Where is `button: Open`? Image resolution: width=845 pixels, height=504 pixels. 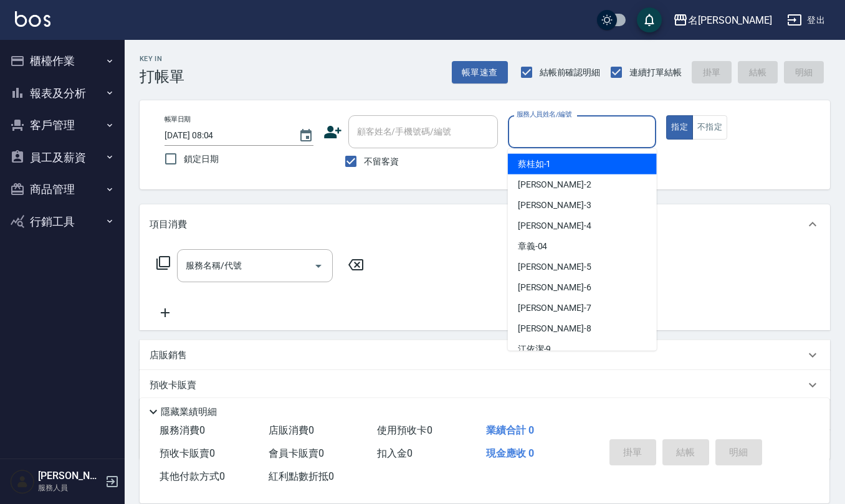 button: Open is located at coordinates (318, 266).